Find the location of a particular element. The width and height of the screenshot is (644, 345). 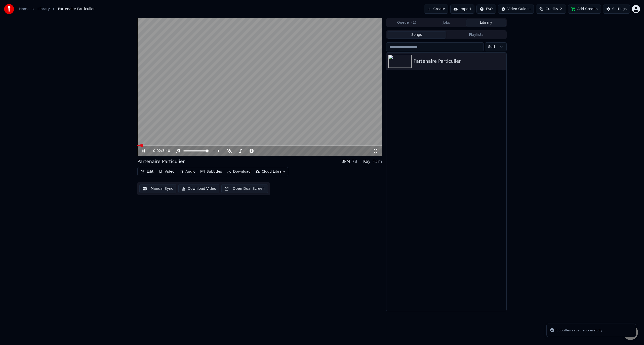

span: Credits is located at coordinates (552, 9).